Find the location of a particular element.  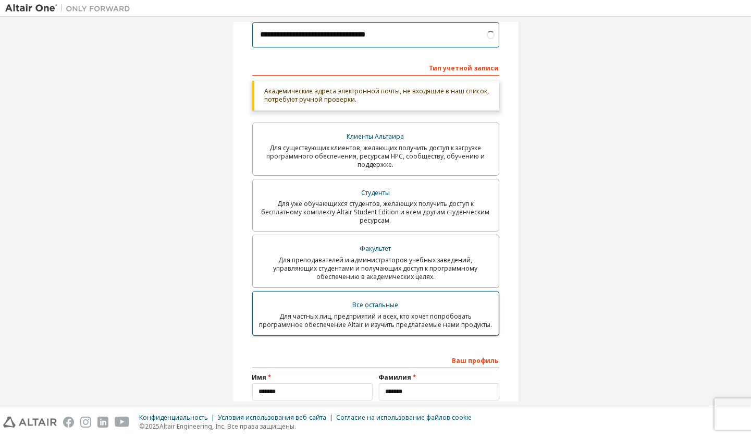

font: Согласие на использование файлов cookie is located at coordinates (404, 417).